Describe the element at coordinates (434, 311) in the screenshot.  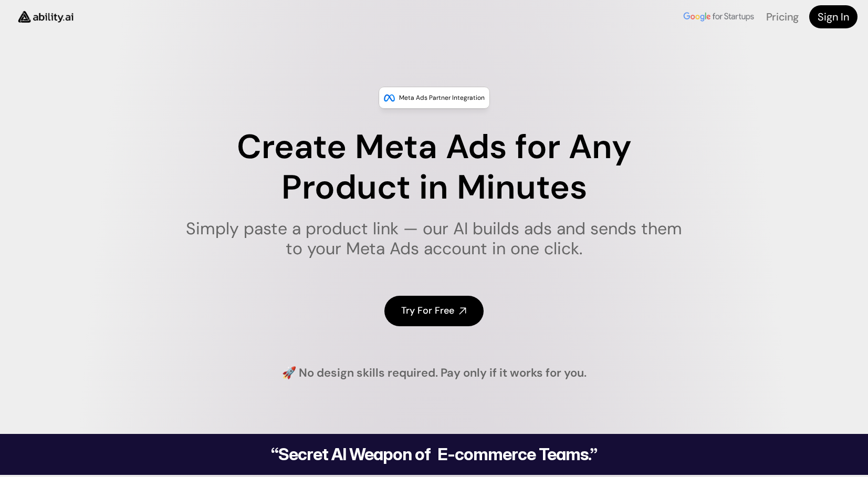
I see `a: Try For Free` at that location.